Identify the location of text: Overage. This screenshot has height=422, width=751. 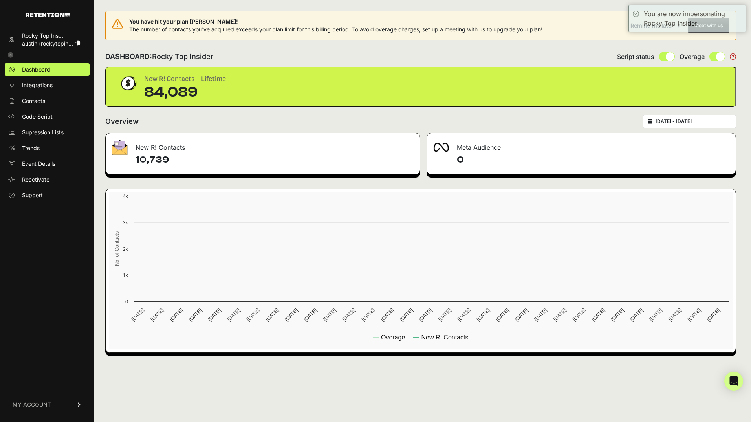
(393, 337).